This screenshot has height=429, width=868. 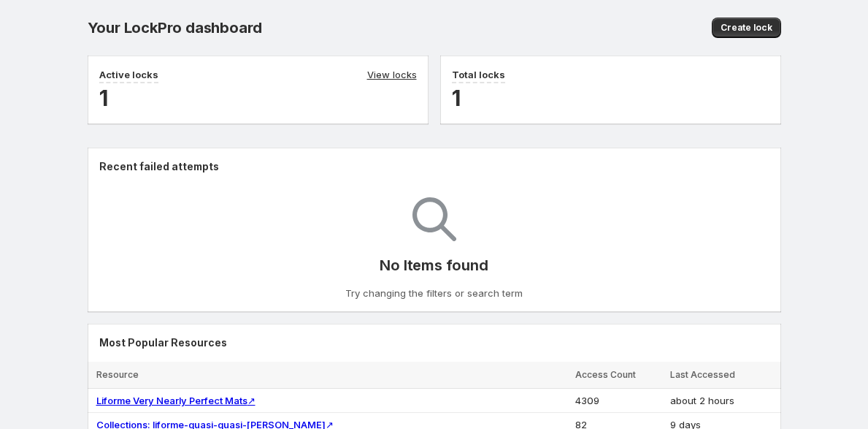 What do you see at coordinates (434, 342) in the screenshot?
I see `h2: Most Popular Resources` at bounding box center [434, 342].